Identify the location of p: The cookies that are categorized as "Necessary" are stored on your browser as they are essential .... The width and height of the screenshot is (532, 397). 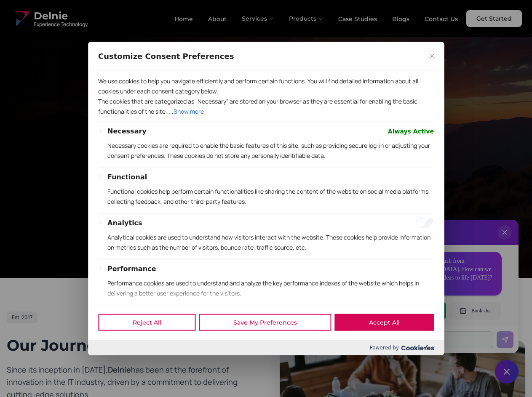
(266, 106).